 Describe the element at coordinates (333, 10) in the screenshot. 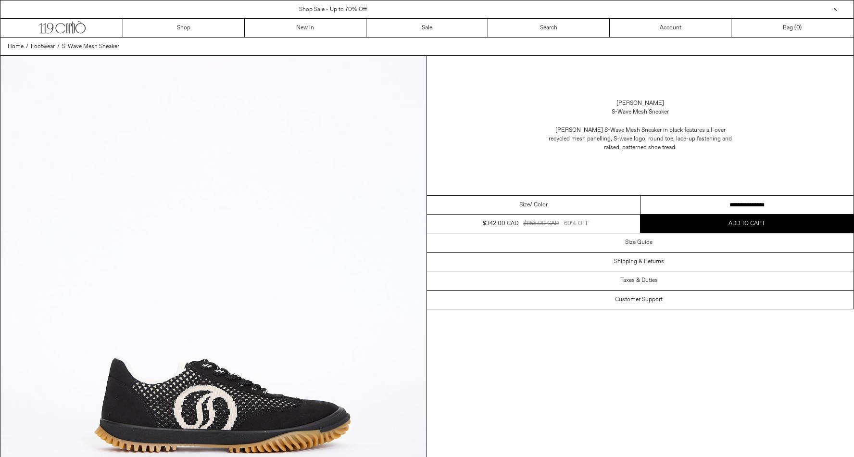

I see `a: Shop Sale - Up to 70% Off` at that location.